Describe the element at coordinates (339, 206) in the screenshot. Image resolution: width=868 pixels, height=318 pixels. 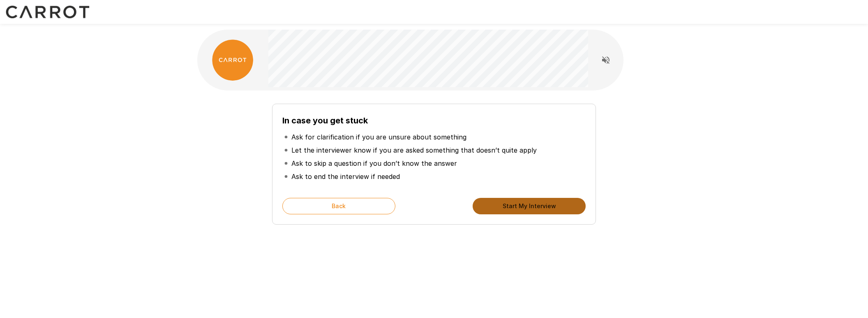
I see `button: Back` at that location.